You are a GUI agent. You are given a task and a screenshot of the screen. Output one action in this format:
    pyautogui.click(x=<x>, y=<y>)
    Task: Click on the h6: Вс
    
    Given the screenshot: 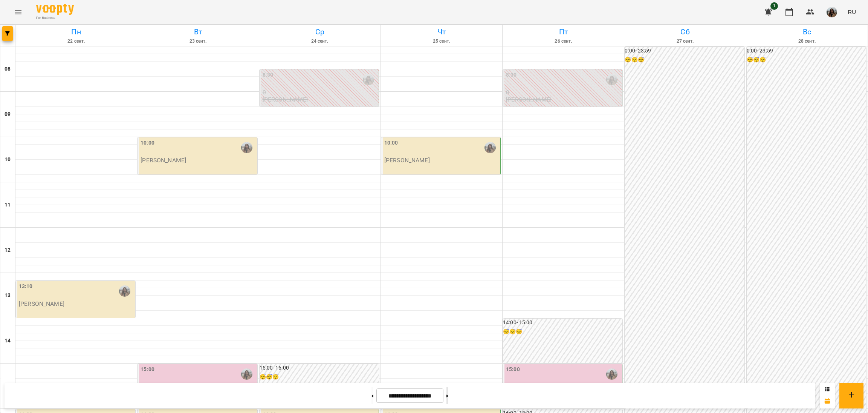 What is the action you would take?
    pyautogui.click(x=808, y=32)
    